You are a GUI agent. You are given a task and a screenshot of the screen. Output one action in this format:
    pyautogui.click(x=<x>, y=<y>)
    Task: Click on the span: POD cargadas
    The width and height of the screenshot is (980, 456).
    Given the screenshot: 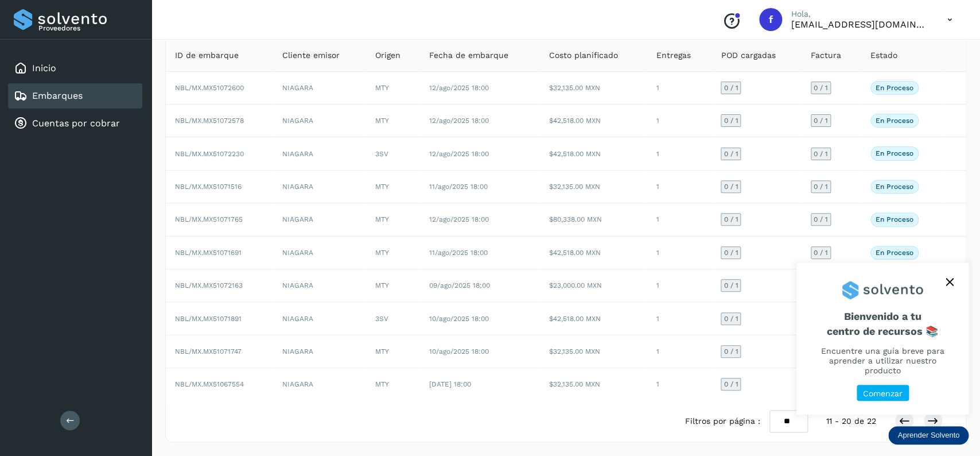 What is the action you would take?
    pyautogui.click(x=747, y=55)
    